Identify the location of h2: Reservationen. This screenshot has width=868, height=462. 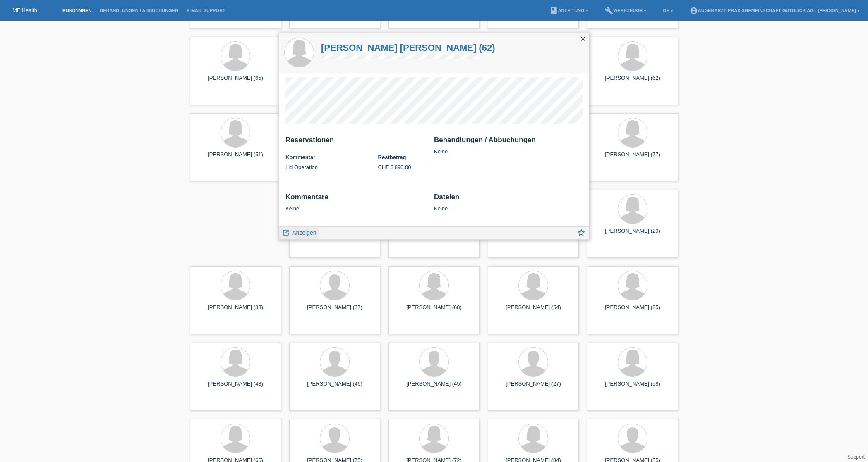
(356, 142).